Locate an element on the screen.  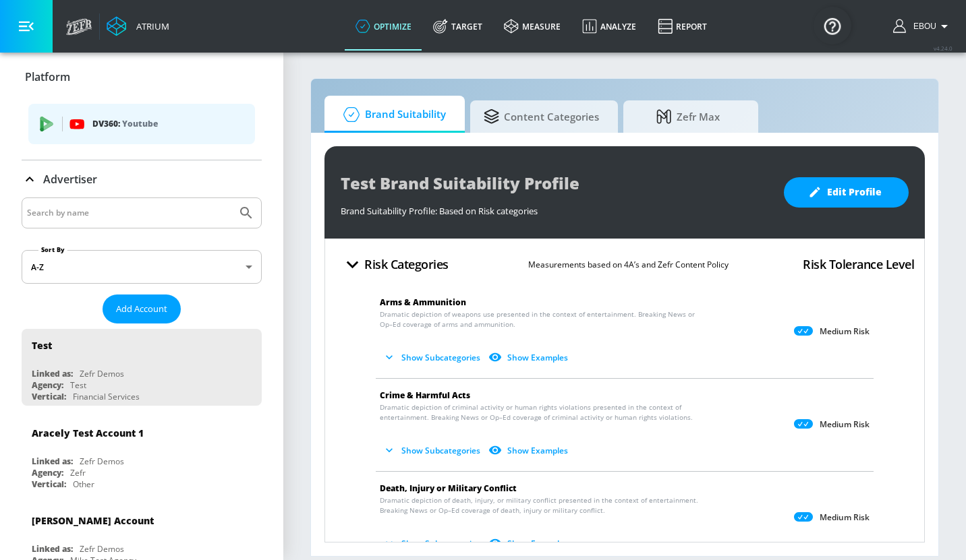
p: Advertiser is located at coordinates (70, 179).